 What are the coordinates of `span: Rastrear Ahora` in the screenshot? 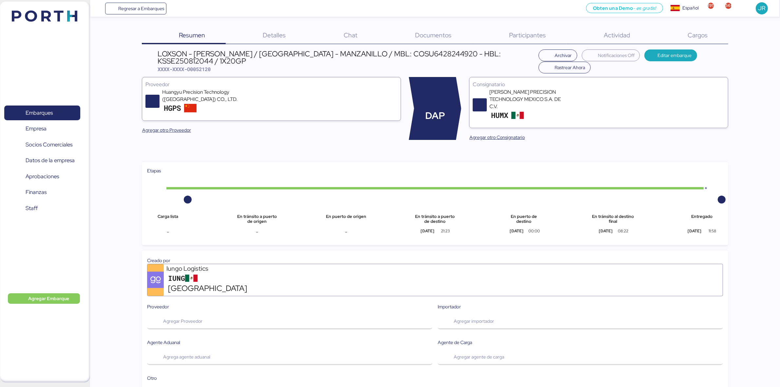 It's located at (570, 67).